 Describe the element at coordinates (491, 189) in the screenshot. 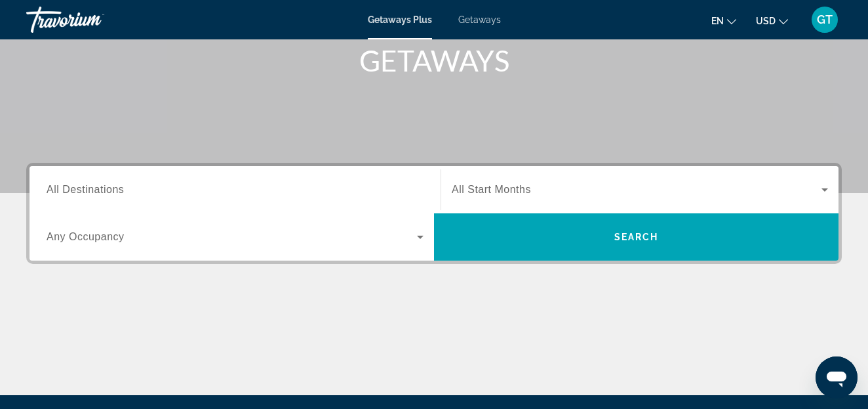

I see `span: All Start Months` at that location.